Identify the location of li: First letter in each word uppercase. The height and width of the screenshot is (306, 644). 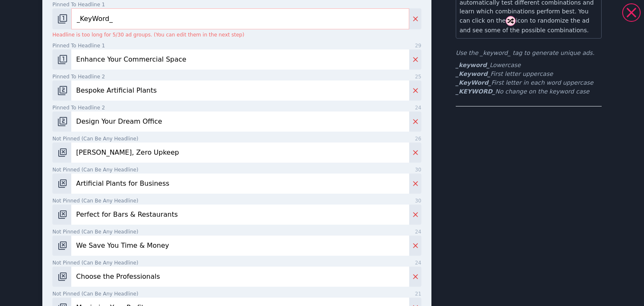
(528, 83).